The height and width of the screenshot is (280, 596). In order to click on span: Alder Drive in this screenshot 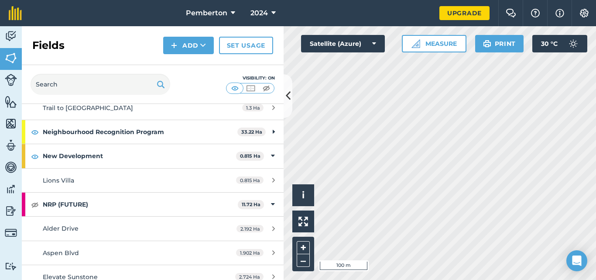, I will do `click(61, 228)`.